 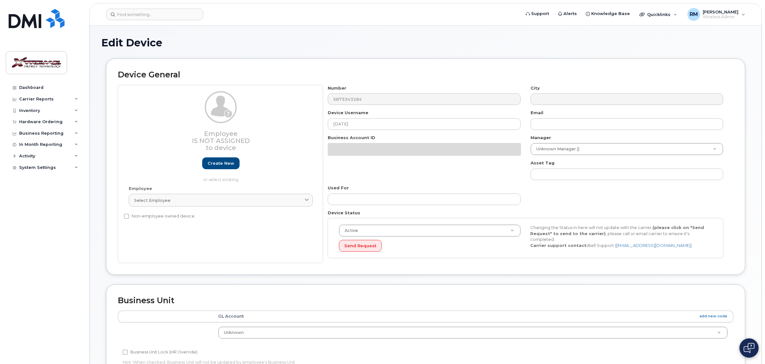 I want to click on button: Send Request, so click(x=360, y=245).